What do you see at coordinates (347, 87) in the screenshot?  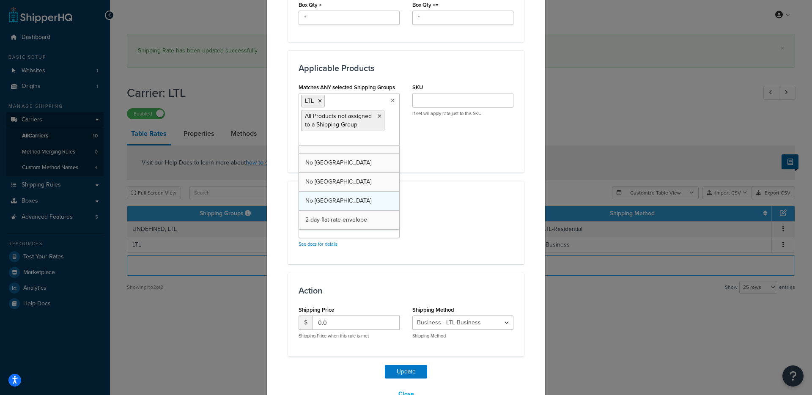 I see `label: Matches ANY selected Shipping Groups` at bounding box center [347, 87].